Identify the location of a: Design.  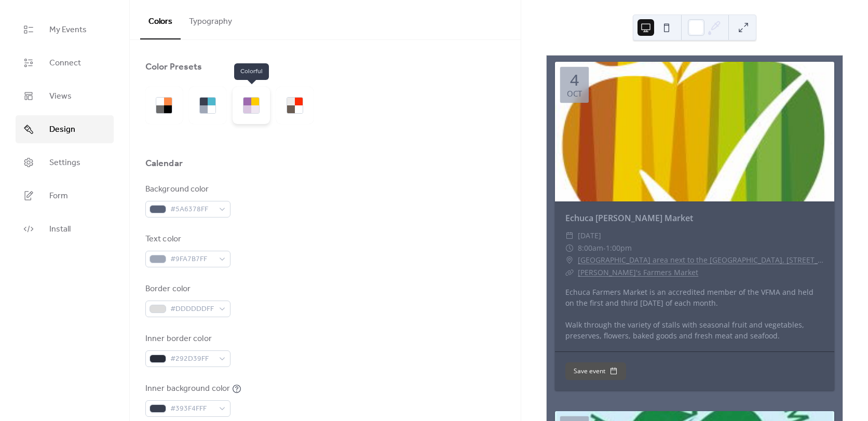
(64, 130).